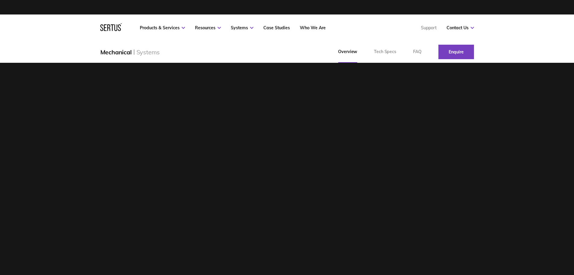 The width and height of the screenshot is (574, 275). Describe the element at coordinates (385, 52) in the screenshot. I see `a: Tech Specs` at that location.